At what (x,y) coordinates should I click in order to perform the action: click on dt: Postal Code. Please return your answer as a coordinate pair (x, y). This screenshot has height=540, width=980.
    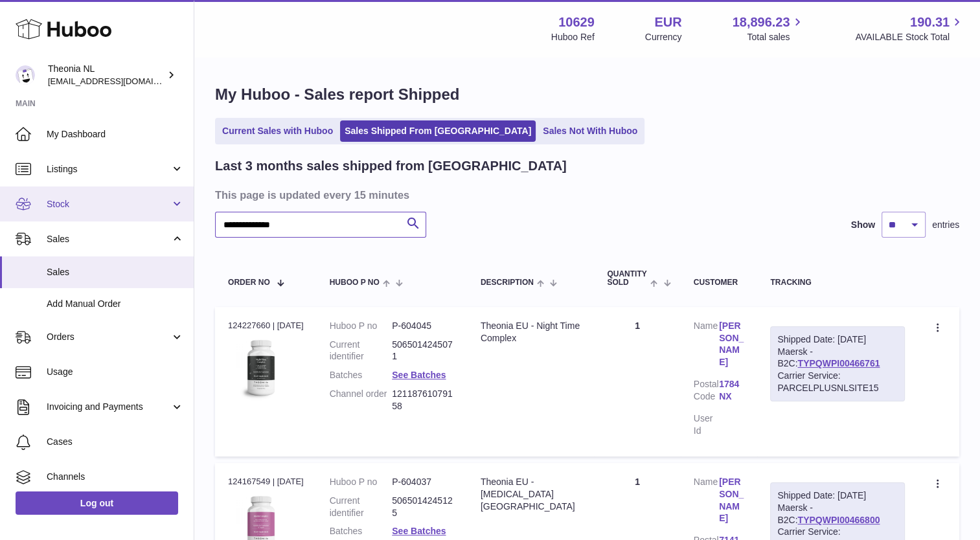
    Looking at the image, I should click on (706, 392).